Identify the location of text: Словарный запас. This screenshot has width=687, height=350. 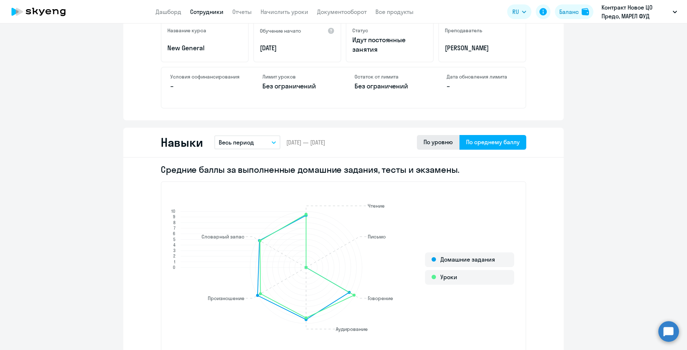
(223, 237).